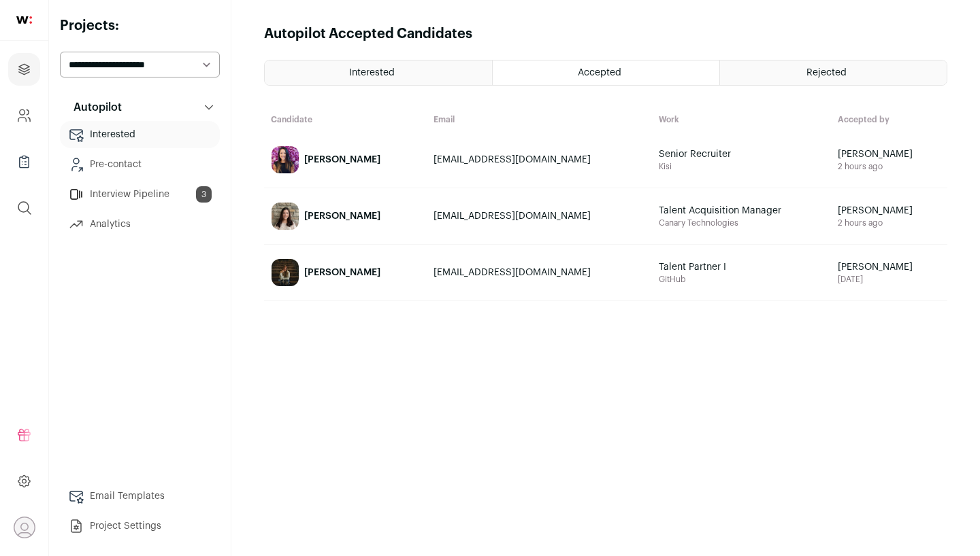 The height and width of the screenshot is (556, 980). Describe the element at coordinates (741, 280) in the screenshot. I see `span: GitHub` at that location.